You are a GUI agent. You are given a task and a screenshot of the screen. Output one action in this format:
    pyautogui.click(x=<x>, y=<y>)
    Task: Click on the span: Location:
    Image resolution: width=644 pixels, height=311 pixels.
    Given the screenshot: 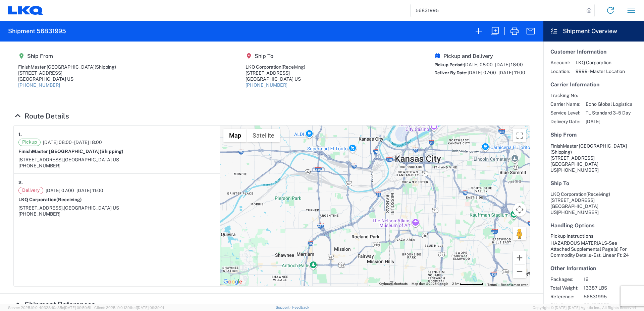 What is the action you would take?
    pyautogui.click(x=560, y=71)
    